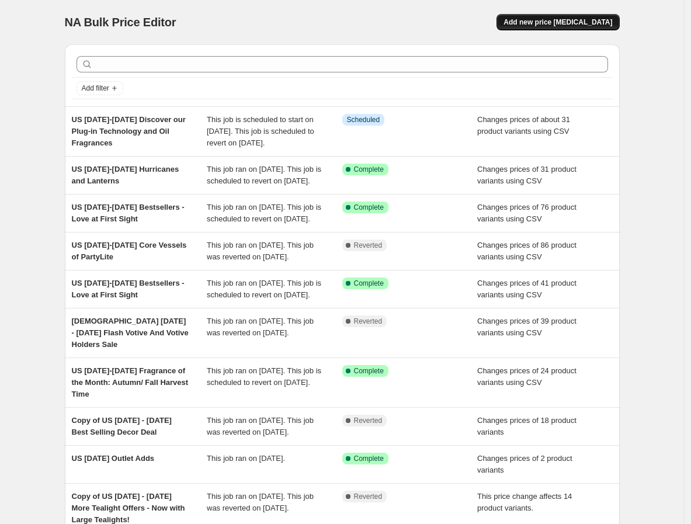  Describe the element at coordinates (527, 213) in the screenshot. I see `span: Changes prices of 76 product variants using CSV` at that location.